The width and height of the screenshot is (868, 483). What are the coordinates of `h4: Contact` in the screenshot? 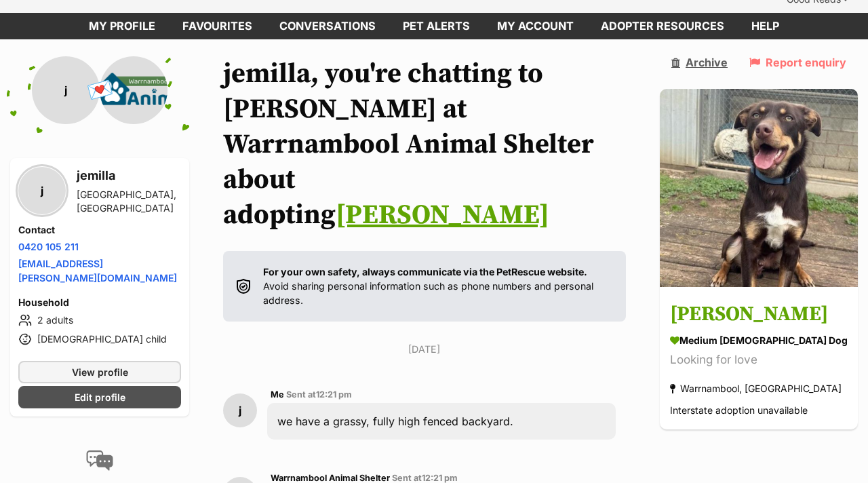 It's located at (100, 230).